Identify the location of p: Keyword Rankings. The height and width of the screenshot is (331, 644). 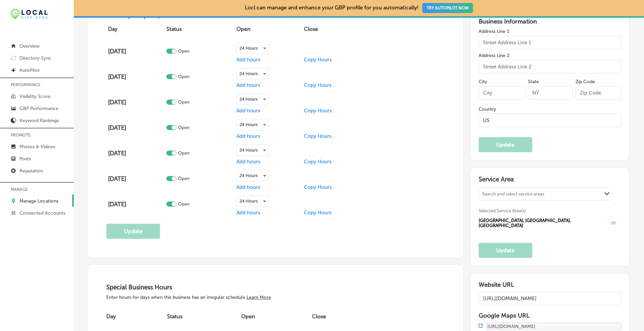
(39, 121).